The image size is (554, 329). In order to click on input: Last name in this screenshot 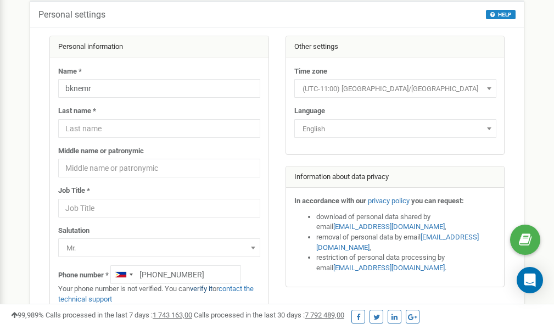, I will do `click(159, 128)`.